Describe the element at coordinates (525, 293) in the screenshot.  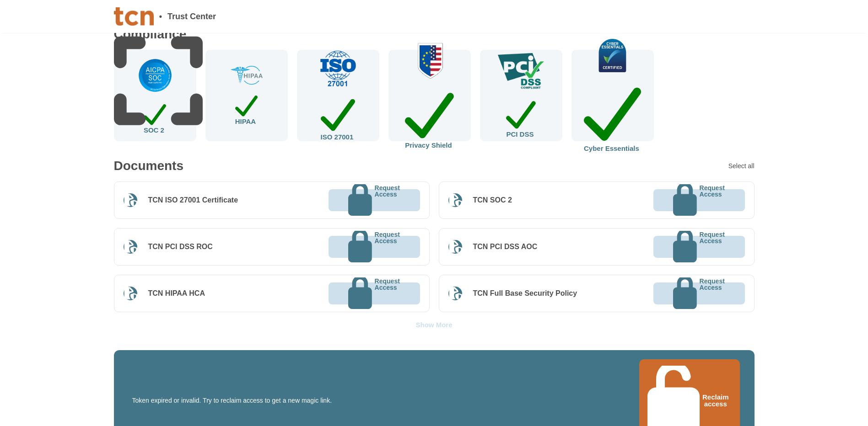
I see `div: TCN Full Base Security Policy` at that location.